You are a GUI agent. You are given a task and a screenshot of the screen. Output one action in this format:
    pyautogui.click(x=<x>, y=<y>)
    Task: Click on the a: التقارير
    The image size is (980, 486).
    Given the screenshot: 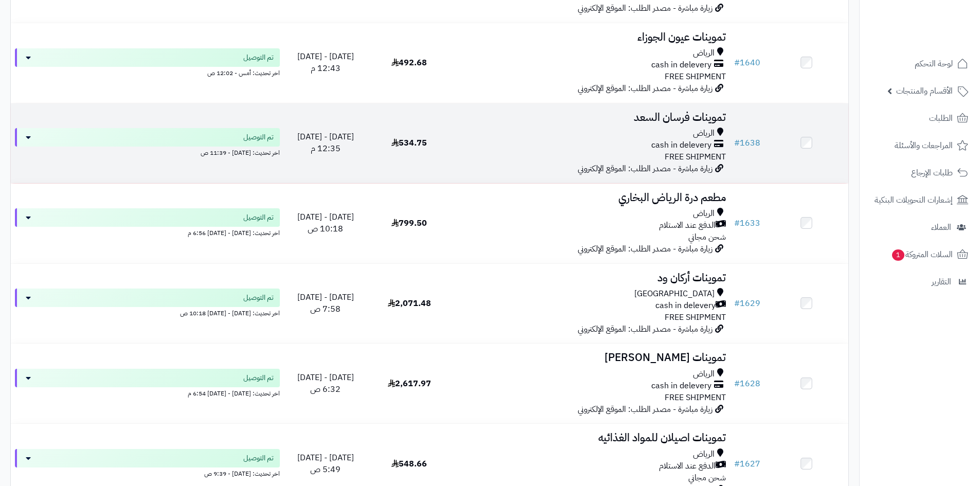 What is the action you would take?
    pyautogui.click(x=919, y=281)
    